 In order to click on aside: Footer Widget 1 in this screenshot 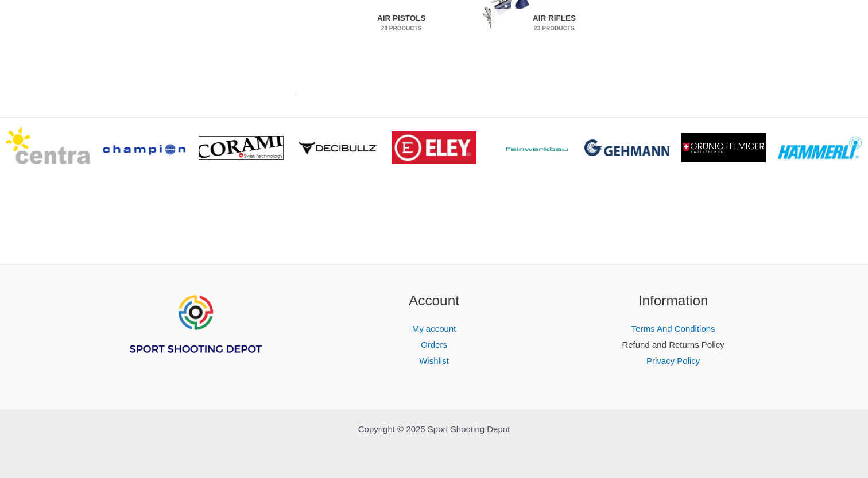, I will do `click(194, 337)`.